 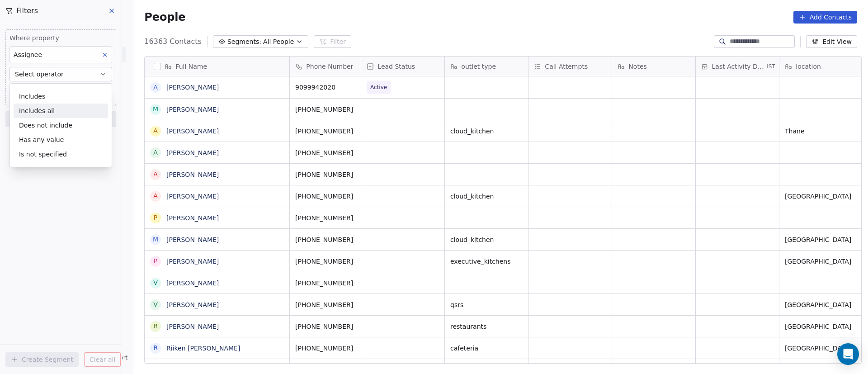 I want to click on span: Active, so click(x=379, y=87).